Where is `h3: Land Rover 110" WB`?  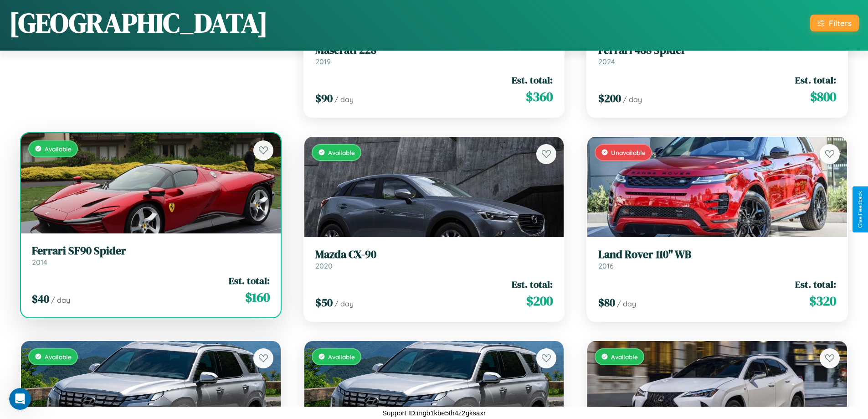 h3: Land Rover 110" WB is located at coordinates (717, 254).